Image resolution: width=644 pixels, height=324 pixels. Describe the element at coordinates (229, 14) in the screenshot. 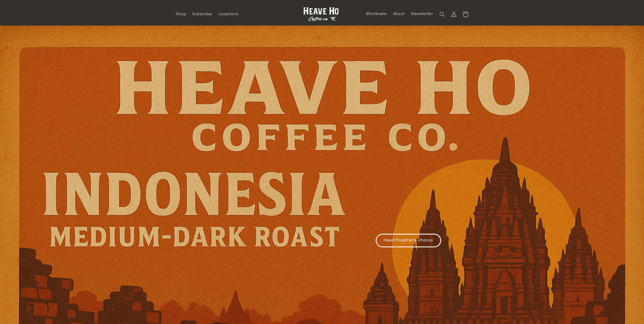

I see `a: Locations` at that location.